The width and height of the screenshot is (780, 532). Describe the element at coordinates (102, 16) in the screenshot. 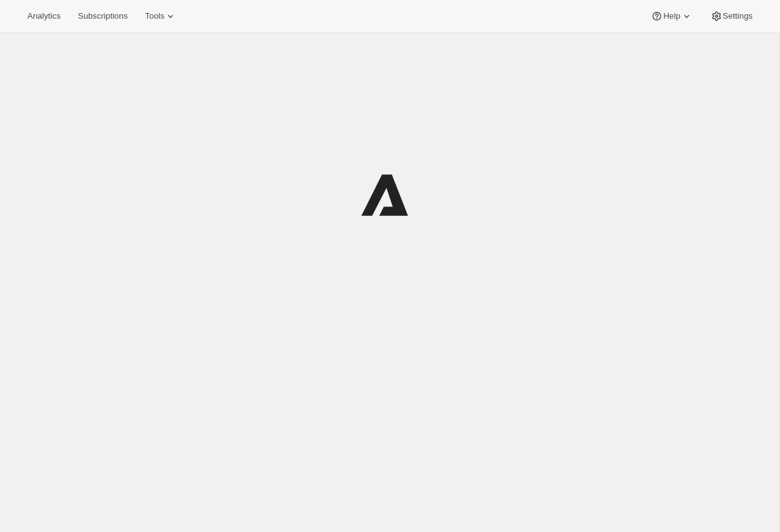

I see `button: Subscriptions` at that location.